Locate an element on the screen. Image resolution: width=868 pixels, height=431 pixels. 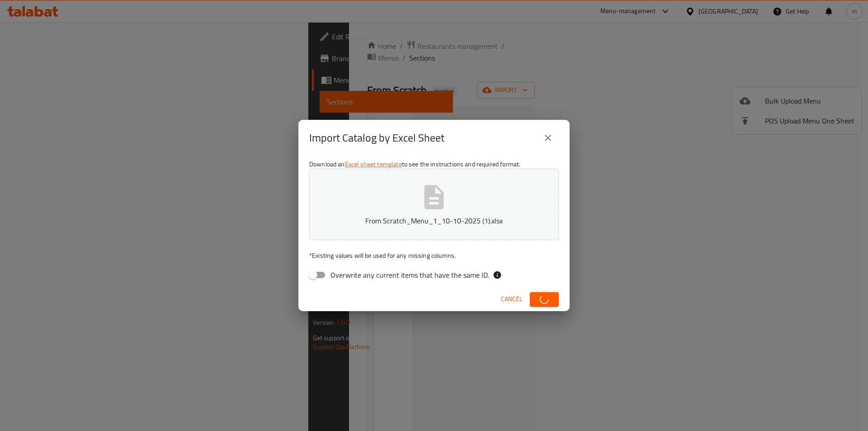
a: Excel sheet template is located at coordinates (373, 165).